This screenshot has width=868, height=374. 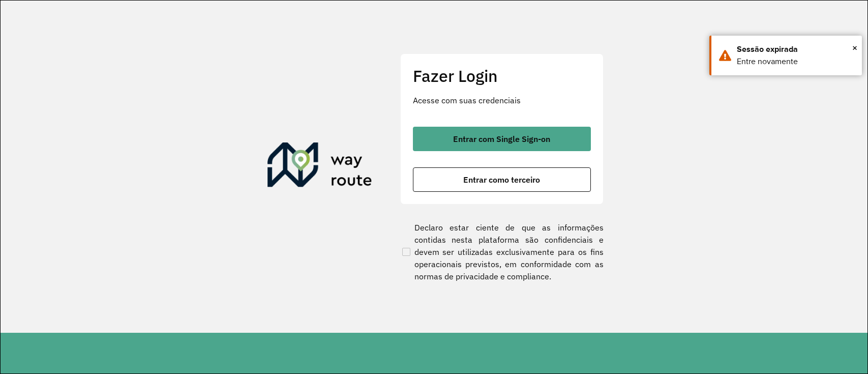 I want to click on button: Close, so click(x=855, y=48).